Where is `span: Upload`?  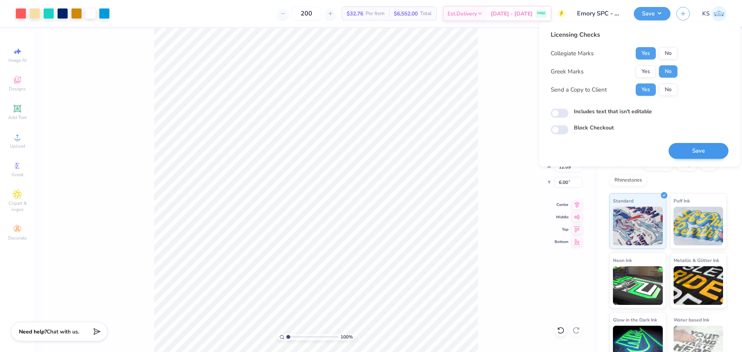 span: Upload is located at coordinates (17, 146).